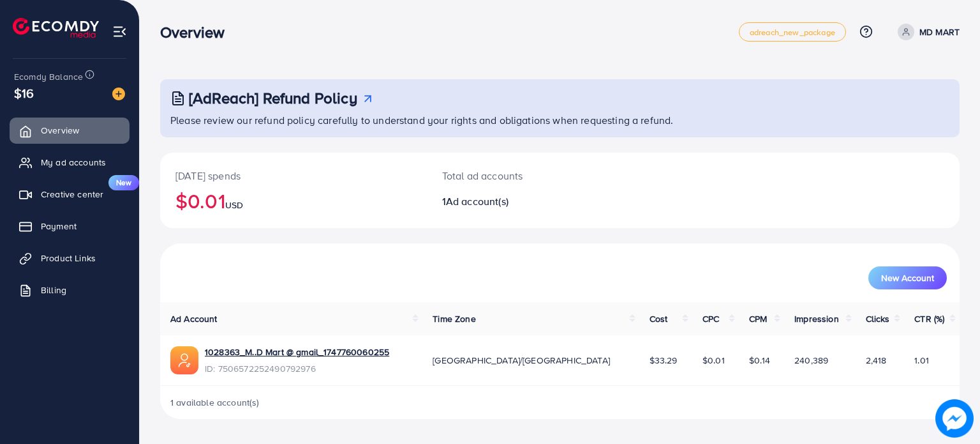 This screenshot has height=444, width=980. I want to click on img: logo, so click(56, 28).